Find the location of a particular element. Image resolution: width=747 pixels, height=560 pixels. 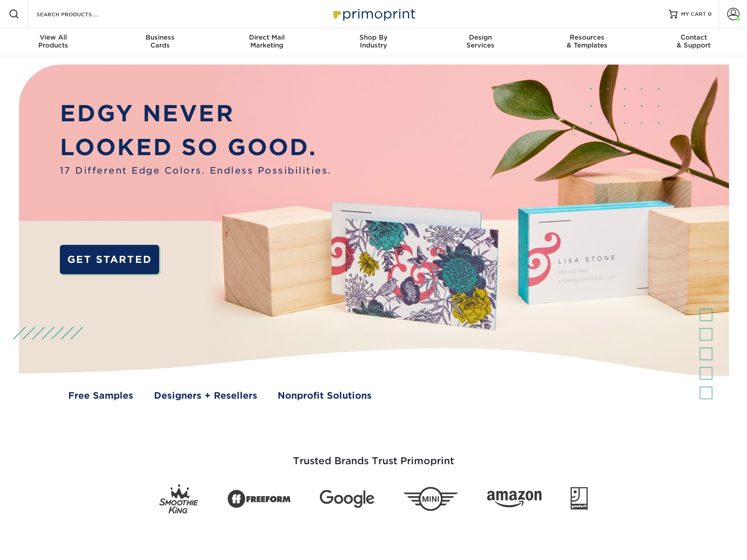

a: Contact& Support is located at coordinates (693, 42).